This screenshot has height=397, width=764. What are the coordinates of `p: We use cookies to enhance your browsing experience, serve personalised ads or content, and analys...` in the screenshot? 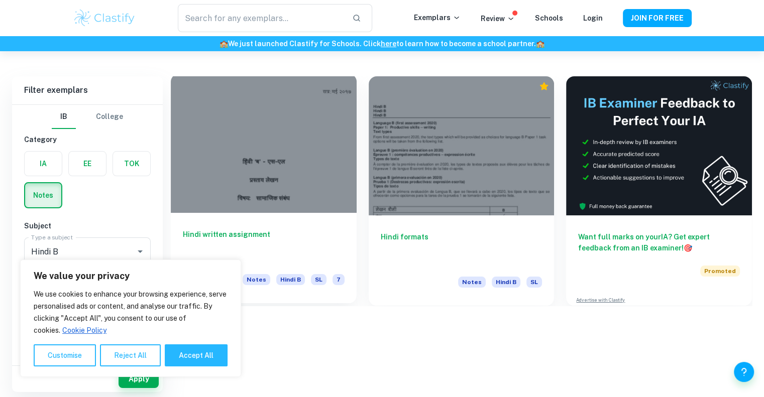 It's located at (131, 313).